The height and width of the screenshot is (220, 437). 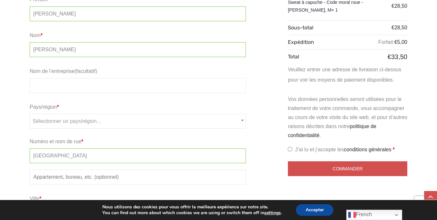 What do you see at coordinates (301, 28) in the screenshot?
I see `th: Sous-total` at bounding box center [301, 28].